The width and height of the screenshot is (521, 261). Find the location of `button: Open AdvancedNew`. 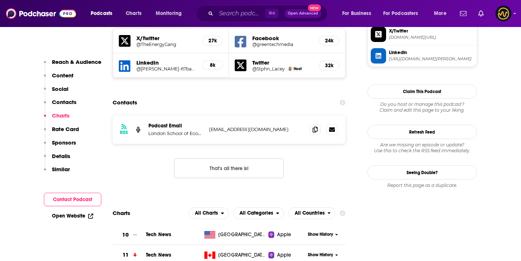

button: Open AdvancedNew is located at coordinates (303, 14).